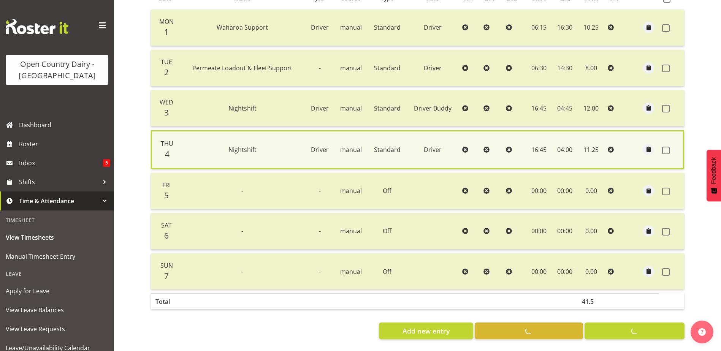 The width and height of the screenshot is (721, 351). Describe the element at coordinates (167, 154) in the screenshot. I see `span: 4` at that location.